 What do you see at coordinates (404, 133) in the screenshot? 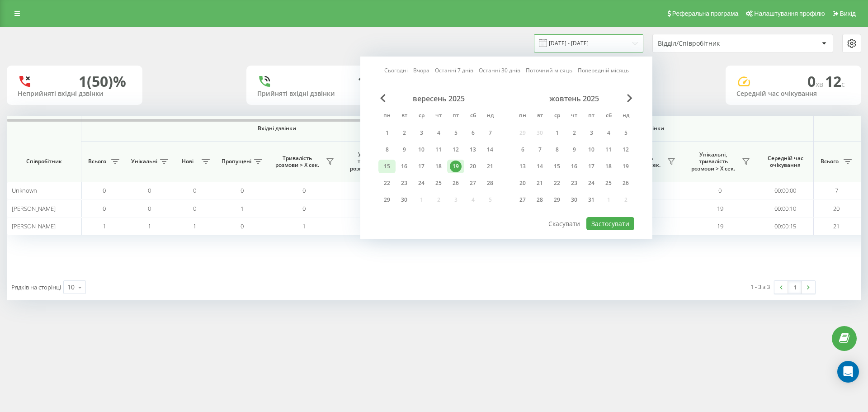
I see `div: 2` at bounding box center [404, 133].